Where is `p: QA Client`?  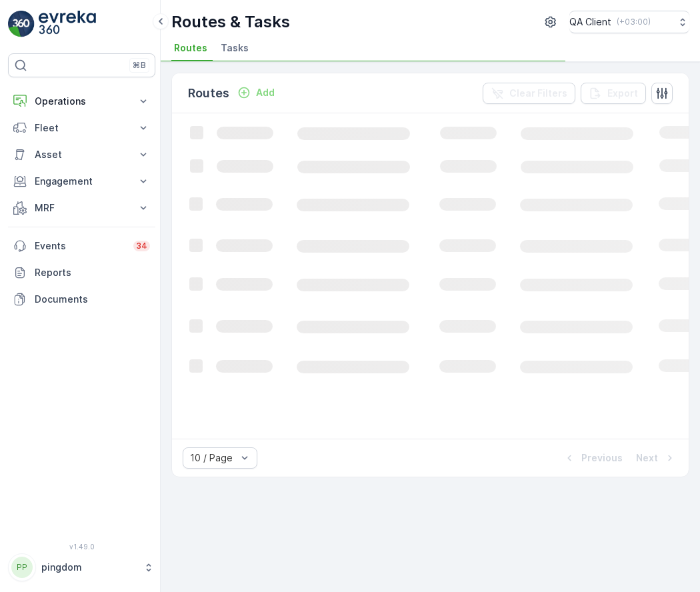 p: QA Client is located at coordinates (590, 22).